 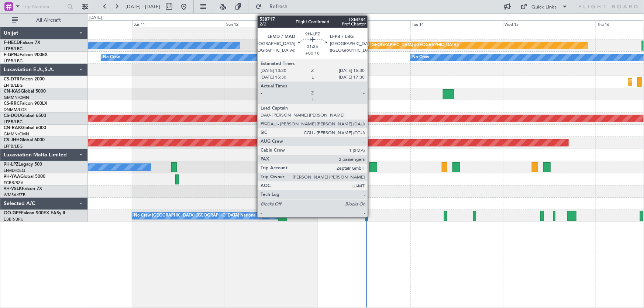 What do you see at coordinates (23, 165) in the screenshot?
I see `a: 9H-LPZLegacy 500` at bounding box center [23, 165].